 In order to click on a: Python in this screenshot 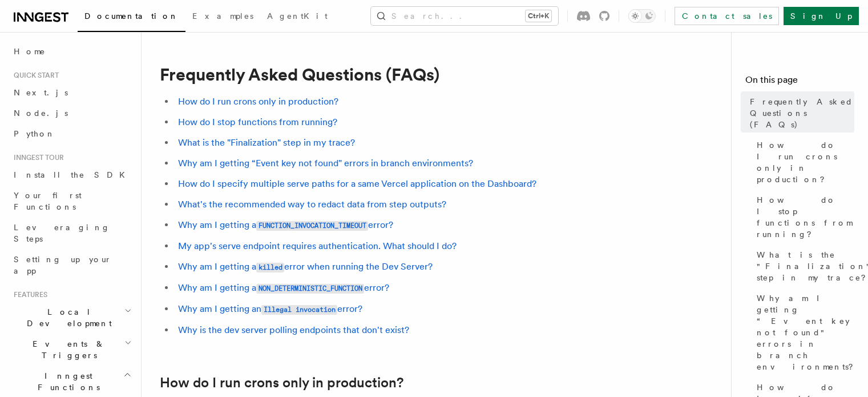, I will do `click(71, 134)`.